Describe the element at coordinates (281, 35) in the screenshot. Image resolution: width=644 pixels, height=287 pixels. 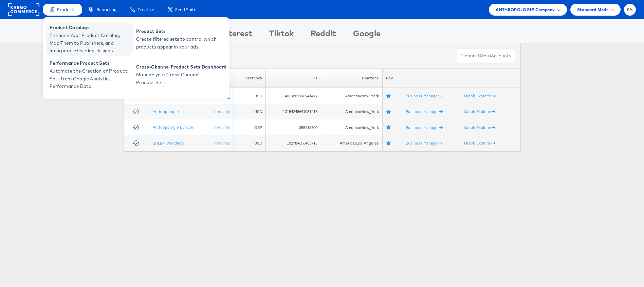
I see `div: Tiktok` at that location.